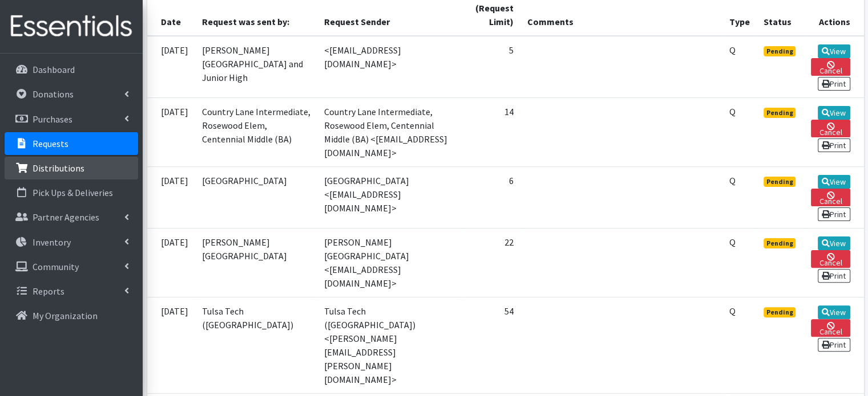 This screenshot has height=396, width=868. What do you see at coordinates (50, 144) in the screenshot?
I see `p: Requests` at bounding box center [50, 144].